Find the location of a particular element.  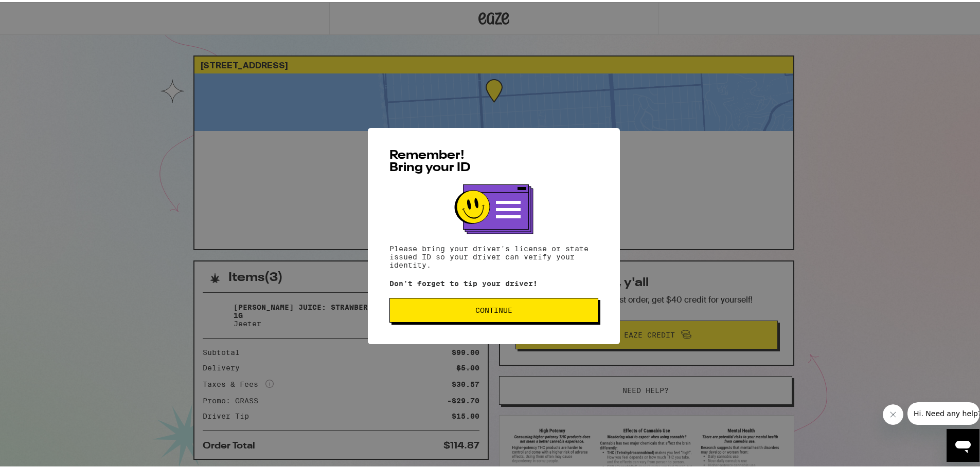

p: Please bring your driver's license or state issued ID so your driver can verify your identity. is located at coordinates (494, 255).